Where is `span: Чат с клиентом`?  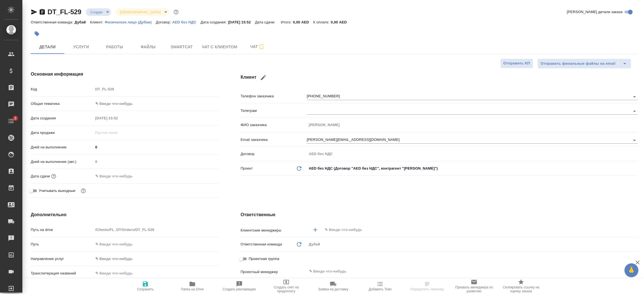
span: Чат с клиентом is located at coordinates (219, 47).